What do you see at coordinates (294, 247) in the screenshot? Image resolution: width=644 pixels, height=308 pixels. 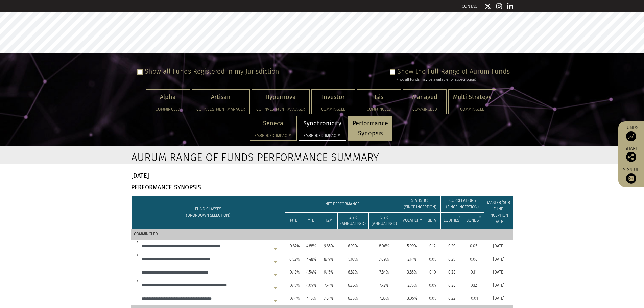 I see `td: -0.67%` at bounding box center [294, 247].